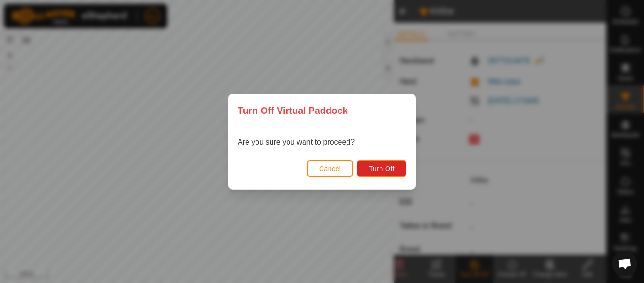 Image resolution: width=644 pixels, height=283 pixels. Describe the element at coordinates (330, 168) in the screenshot. I see `span: Cancel` at that location.